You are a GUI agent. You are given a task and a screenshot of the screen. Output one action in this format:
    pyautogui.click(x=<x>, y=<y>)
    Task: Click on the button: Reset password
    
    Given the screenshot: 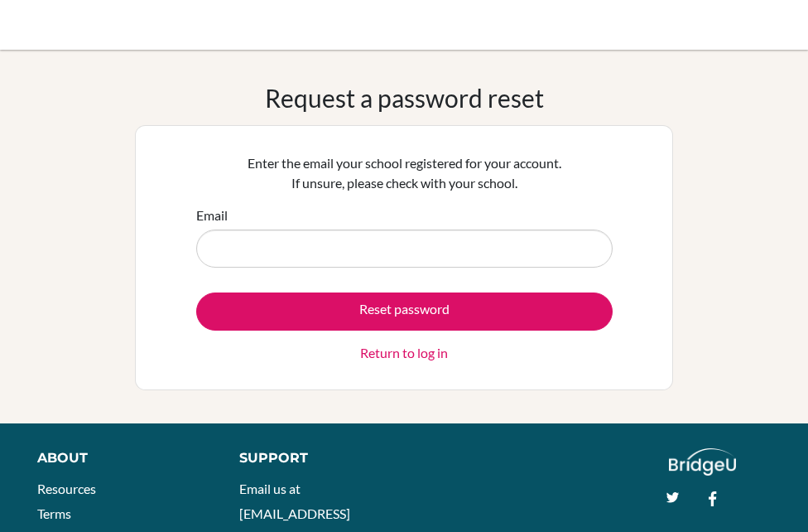 What is the action you would take?
    pyautogui.click(x=404, y=311)
    